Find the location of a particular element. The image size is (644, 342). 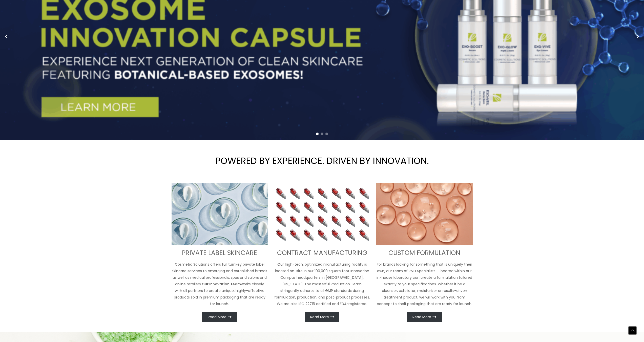

p: Cosmetic Solutions offers full turnkey private label skincare services to emerging and establishe... is located at coordinates (220, 284).